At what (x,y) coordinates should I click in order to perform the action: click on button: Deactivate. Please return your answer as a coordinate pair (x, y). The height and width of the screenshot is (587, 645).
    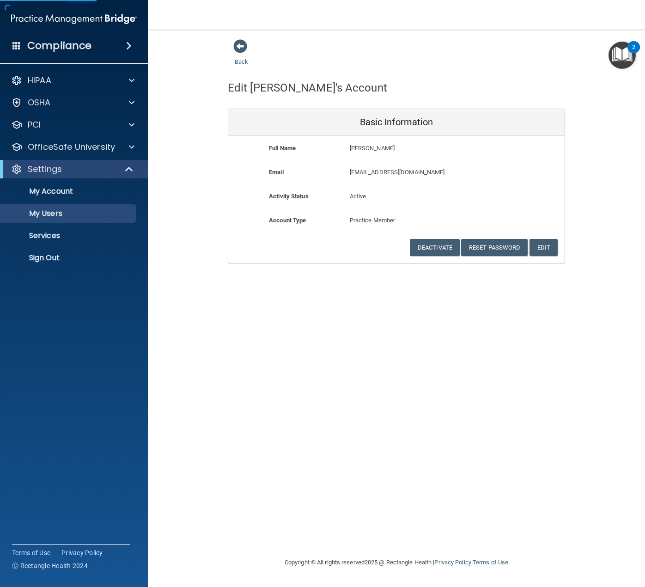
    Looking at the image, I should click on (435, 247).